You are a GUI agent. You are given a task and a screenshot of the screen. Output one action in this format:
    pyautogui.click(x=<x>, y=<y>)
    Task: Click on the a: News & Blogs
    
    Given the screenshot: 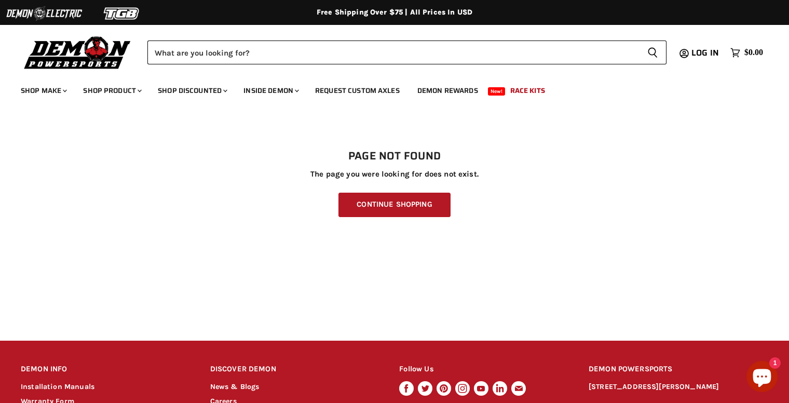 What is the action you would take?
    pyautogui.click(x=235, y=386)
    